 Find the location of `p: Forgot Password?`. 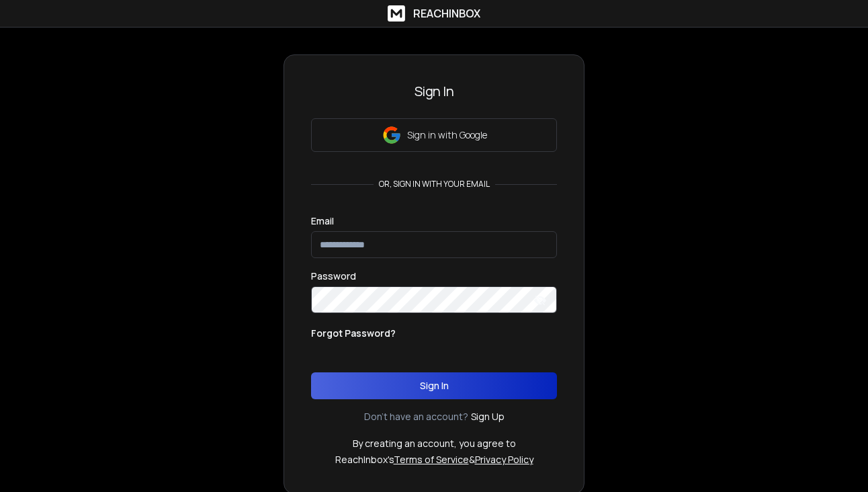

p: Forgot Password? is located at coordinates (353, 333).